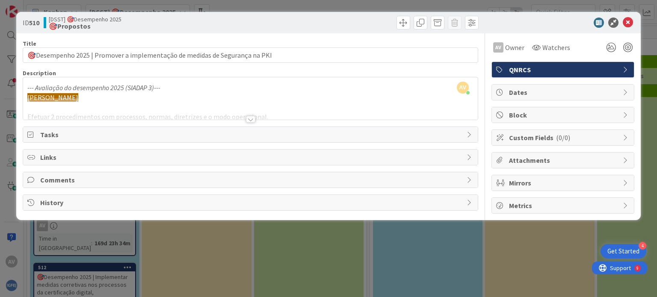 Image resolution: width=657 pixels, height=297 pixels. I want to click on span: Description, so click(39, 73).